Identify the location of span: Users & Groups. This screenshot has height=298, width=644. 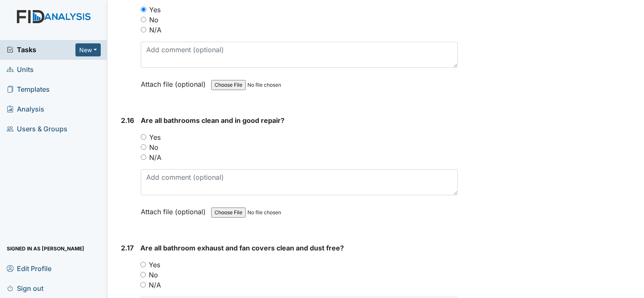
(37, 129).